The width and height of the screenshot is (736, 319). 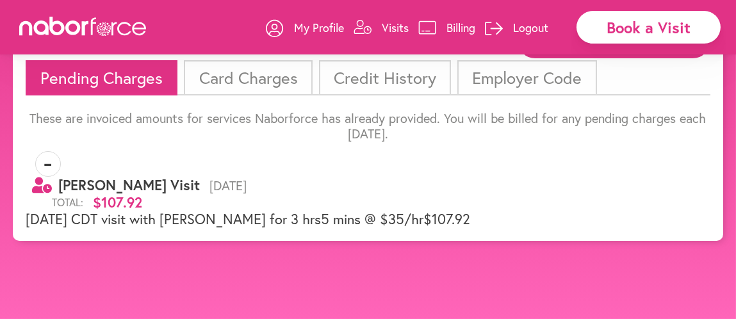 What do you see at coordinates (305, 28) in the screenshot?
I see `a: My Profile` at bounding box center [305, 28].